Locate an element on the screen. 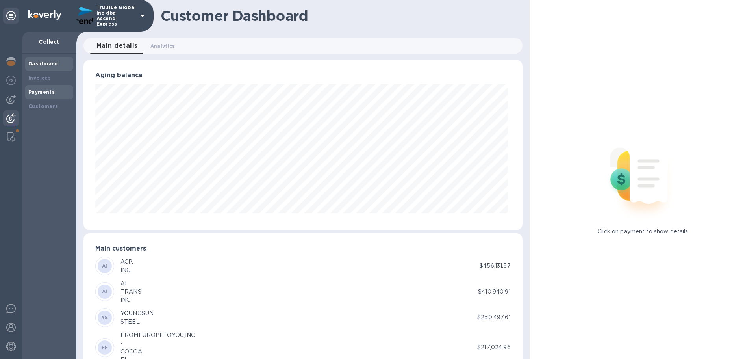 This screenshot has height=359, width=756. div: FROMEUROPETOYOU,INC is located at coordinates (158, 335).